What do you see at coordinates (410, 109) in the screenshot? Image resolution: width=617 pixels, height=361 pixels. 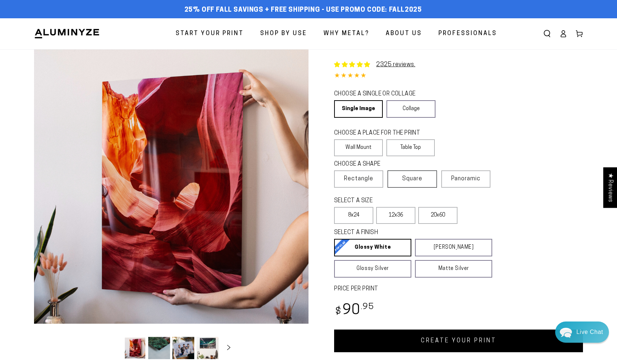 I see `a: Collage` at bounding box center [410, 109].